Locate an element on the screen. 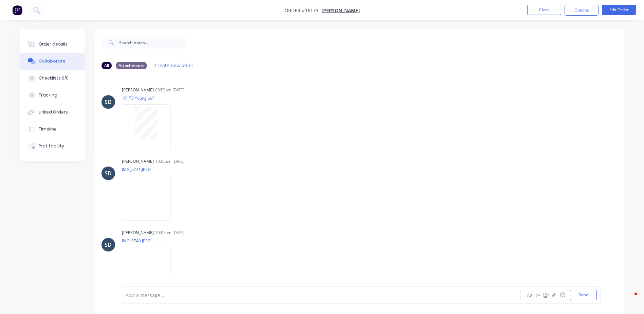  img: Factory is located at coordinates (17, 10).